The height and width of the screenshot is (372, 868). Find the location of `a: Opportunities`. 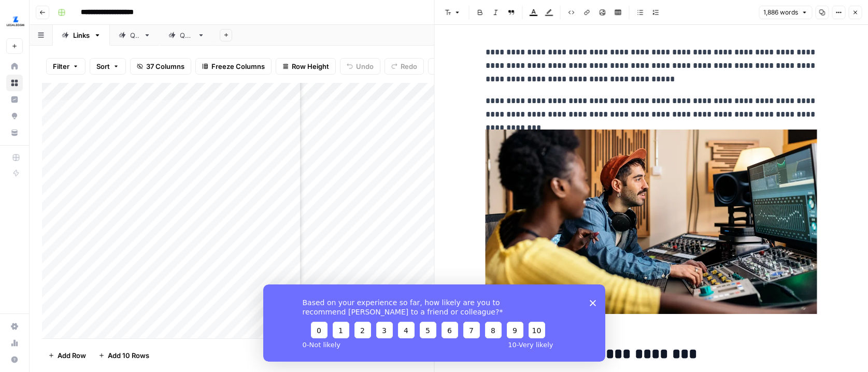

a: Opportunities is located at coordinates (15, 116).